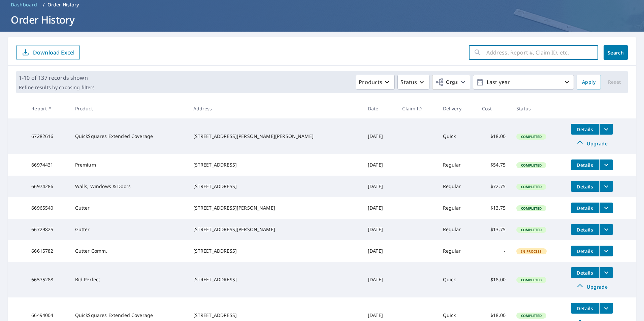 The image size is (644, 321). What do you see at coordinates (606, 251) in the screenshot?
I see `button: filesDropdownBtn-66615782` at bounding box center [606, 251].